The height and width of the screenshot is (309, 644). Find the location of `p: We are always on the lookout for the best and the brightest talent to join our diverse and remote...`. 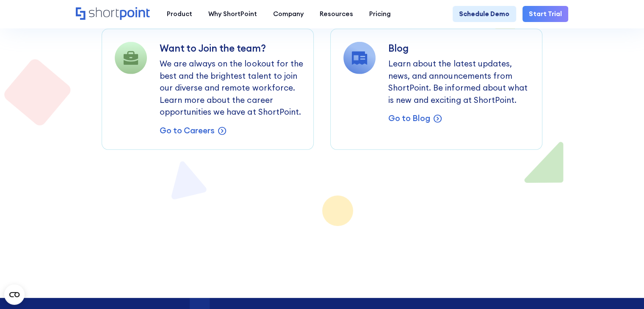

p: We are always on the lookout for the best and the brightest talent to join our diverse and remote... is located at coordinates (232, 88).